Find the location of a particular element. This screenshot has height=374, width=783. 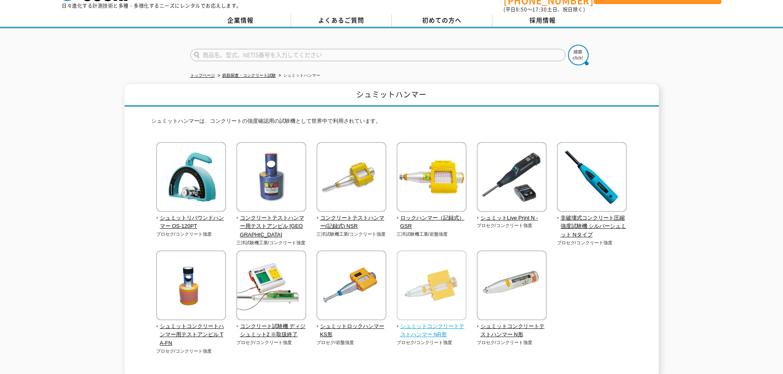

img: コンクリートテストハンマー用テストアンビル CA is located at coordinates (271, 178).